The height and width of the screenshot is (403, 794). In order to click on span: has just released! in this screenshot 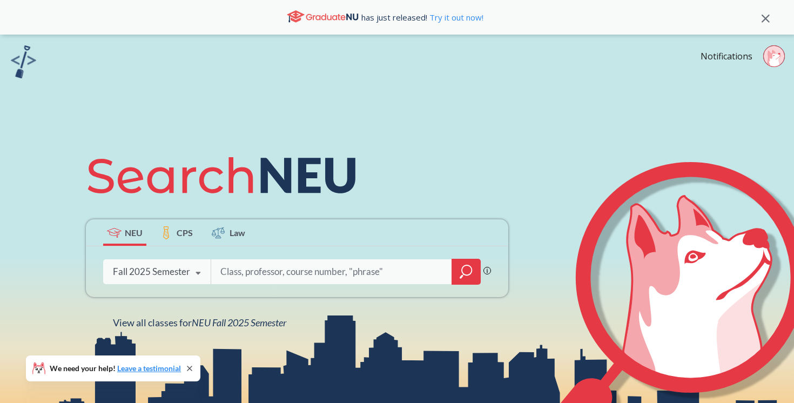, I will do `click(423, 17)`.